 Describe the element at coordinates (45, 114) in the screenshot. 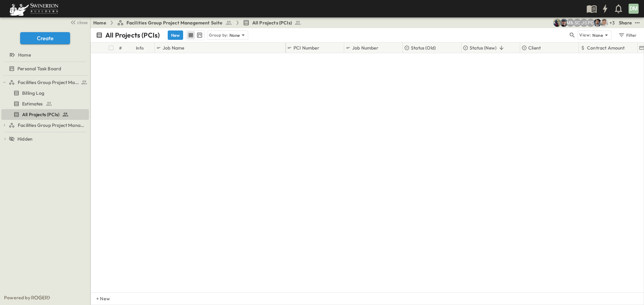

I see `div: All Projects (PCIs)test` at that location.